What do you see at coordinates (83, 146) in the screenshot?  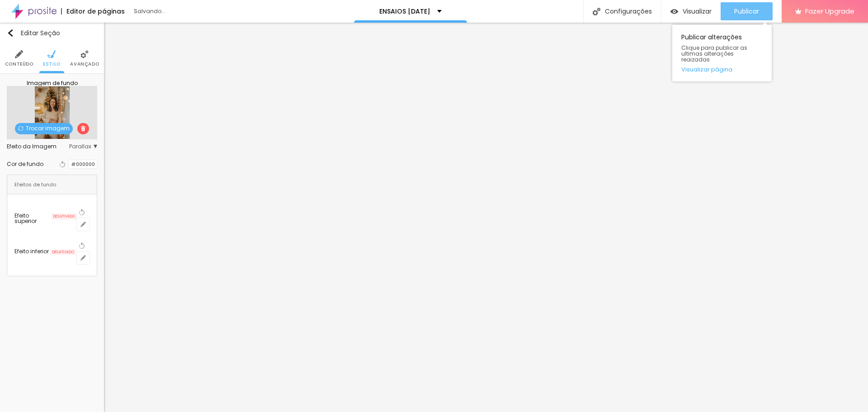 I see `span: Parallax` at bounding box center [83, 146].